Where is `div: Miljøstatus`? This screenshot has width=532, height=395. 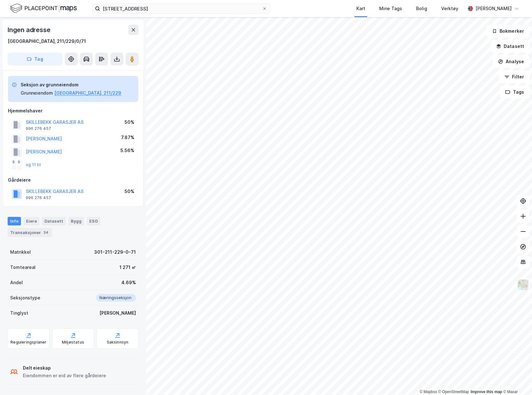 div: Miljøstatus is located at coordinates (73, 342).